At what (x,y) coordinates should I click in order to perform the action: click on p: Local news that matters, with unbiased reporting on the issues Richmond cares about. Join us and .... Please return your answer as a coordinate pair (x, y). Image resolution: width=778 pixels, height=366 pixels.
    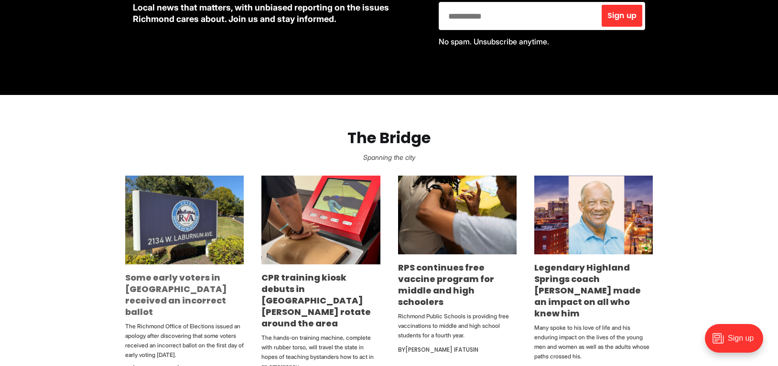
    Looking at the image, I should click on (278, 13).